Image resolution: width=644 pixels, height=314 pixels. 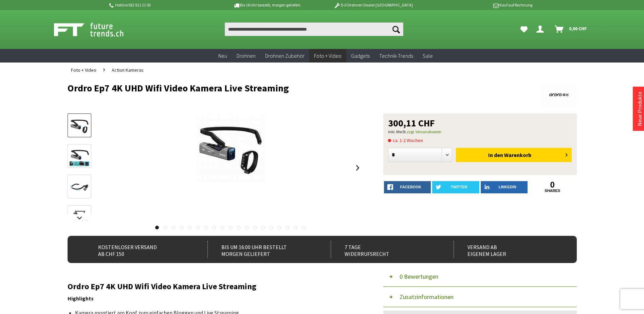 I want to click on span: Action Kameras, so click(x=128, y=70).